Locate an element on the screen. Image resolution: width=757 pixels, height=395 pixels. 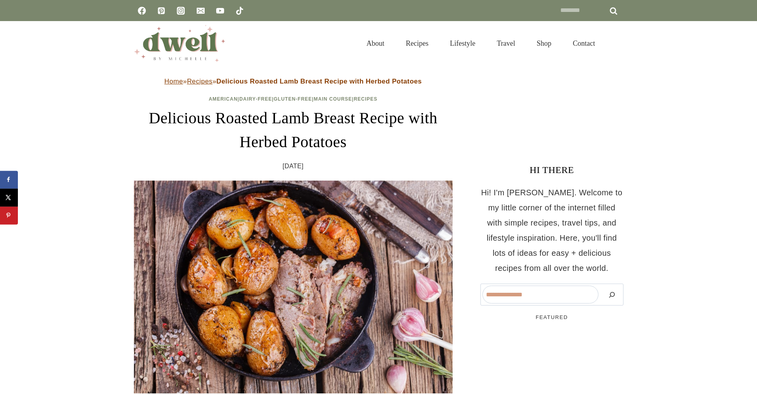
a: Home is located at coordinates (174, 81).